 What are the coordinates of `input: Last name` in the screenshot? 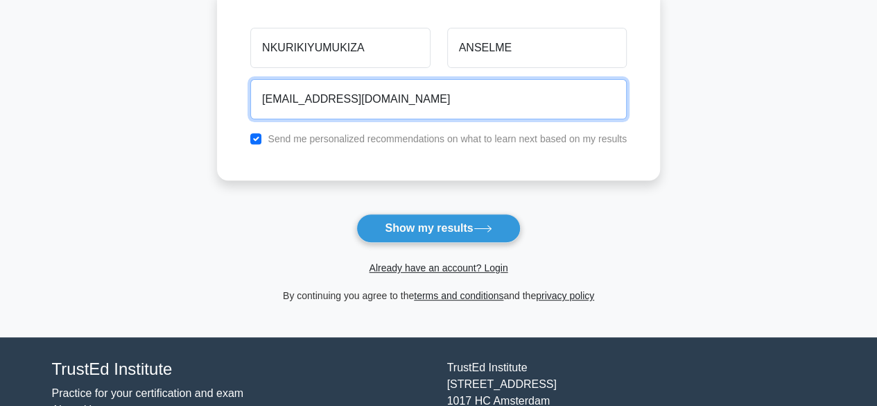 It's located at (537, 48).